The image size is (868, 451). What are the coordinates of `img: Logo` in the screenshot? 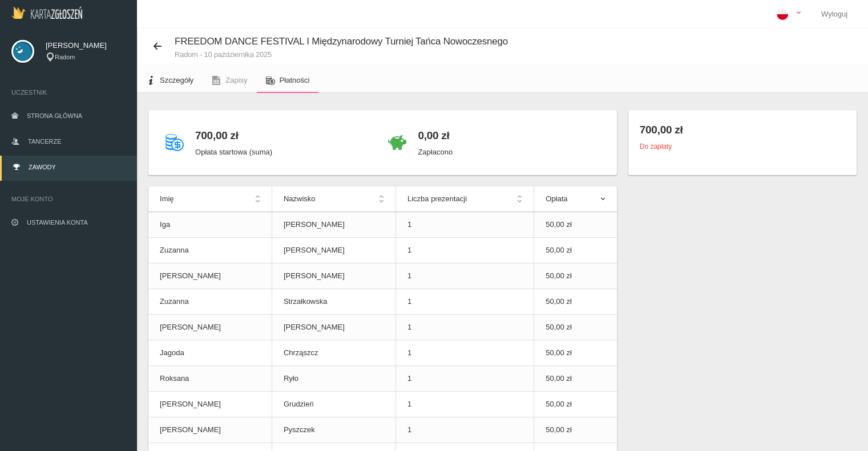 It's located at (47, 13).